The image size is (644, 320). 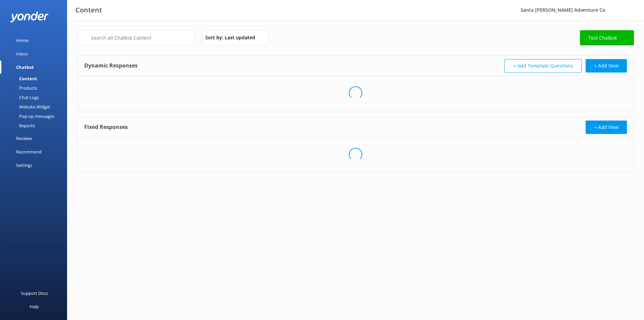 What do you see at coordinates (34, 306) in the screenshot?
I see `div: Help` at bounding box center [34, 306].